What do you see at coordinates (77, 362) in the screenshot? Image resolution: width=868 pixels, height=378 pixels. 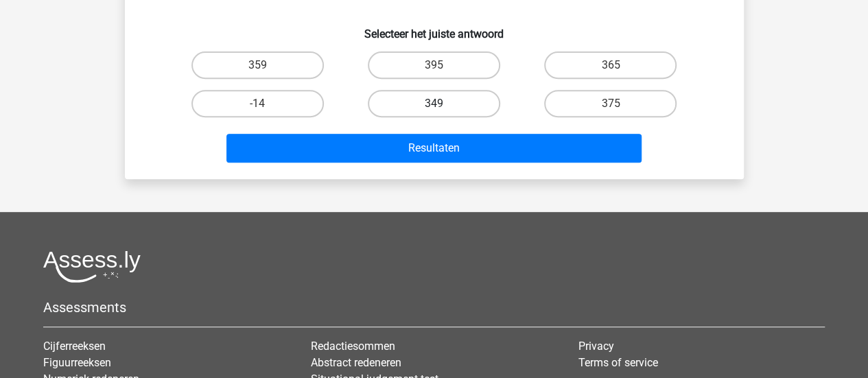 I see `a: Figuurreeksen` at bounding box center [77, 362].